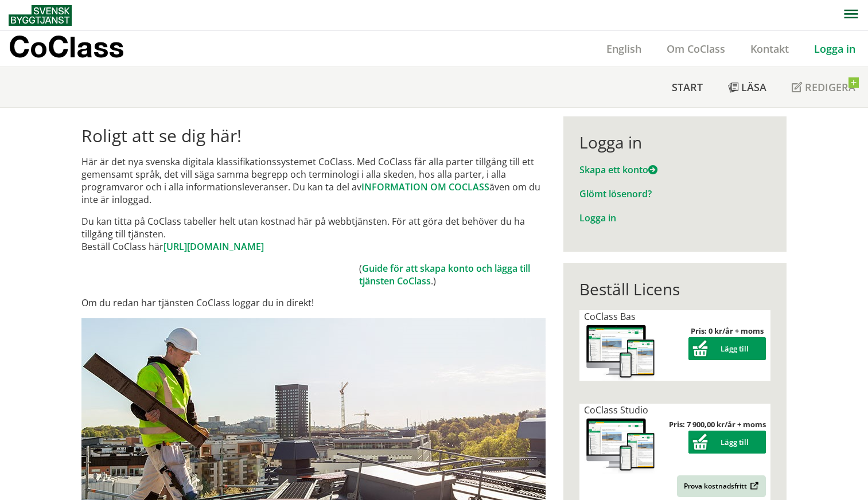  I want to click on strong: Pris: 0 kr/år + moms, so click(726, 331).